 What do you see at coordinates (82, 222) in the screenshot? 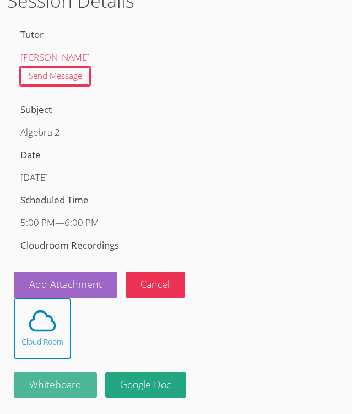
I see `span: 6:00 PM` at bounding box center [82, 222].